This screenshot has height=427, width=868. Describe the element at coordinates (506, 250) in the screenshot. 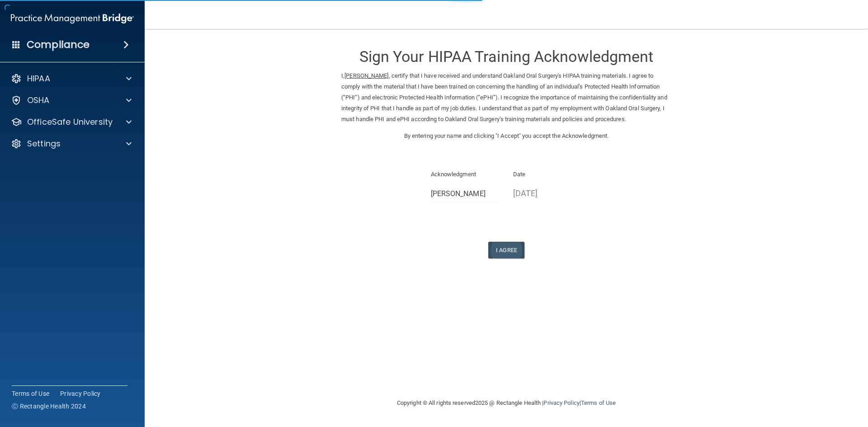

I see `button: I Agree` at that location.